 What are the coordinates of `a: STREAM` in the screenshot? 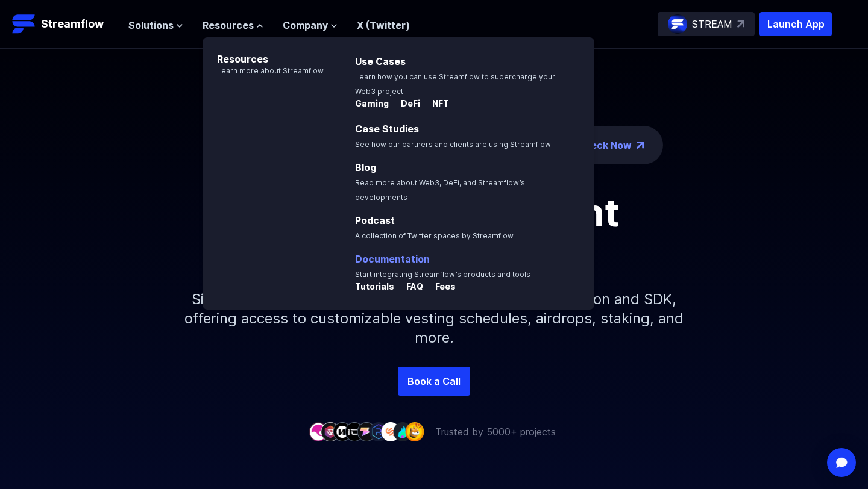 It's located at (706, 24).